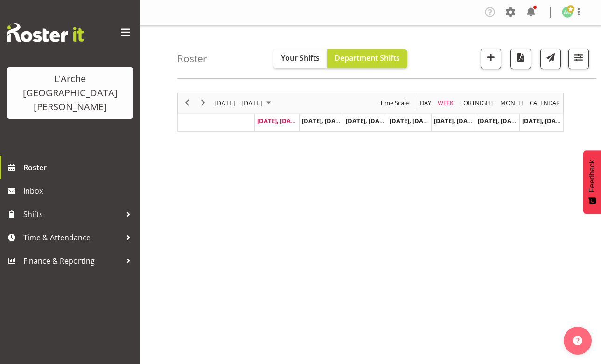 The width and height of the screenshot is (601, 364). I want to click on button: Month, so click(545, 103).